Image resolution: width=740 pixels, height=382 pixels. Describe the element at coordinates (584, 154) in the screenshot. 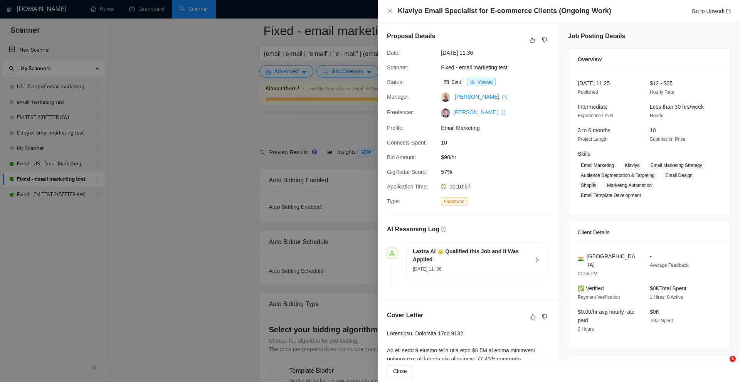

I see `span: Skills` at that location.